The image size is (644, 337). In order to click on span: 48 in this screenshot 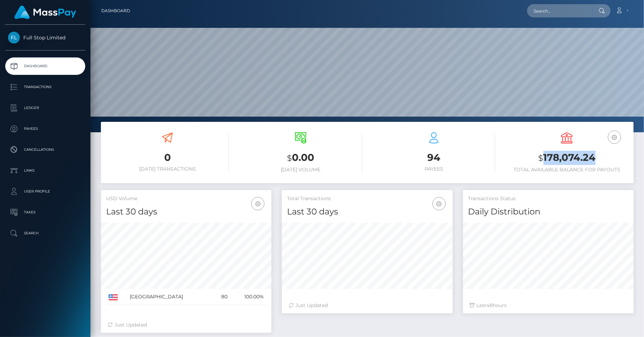, I will do `click(490, 305)`.